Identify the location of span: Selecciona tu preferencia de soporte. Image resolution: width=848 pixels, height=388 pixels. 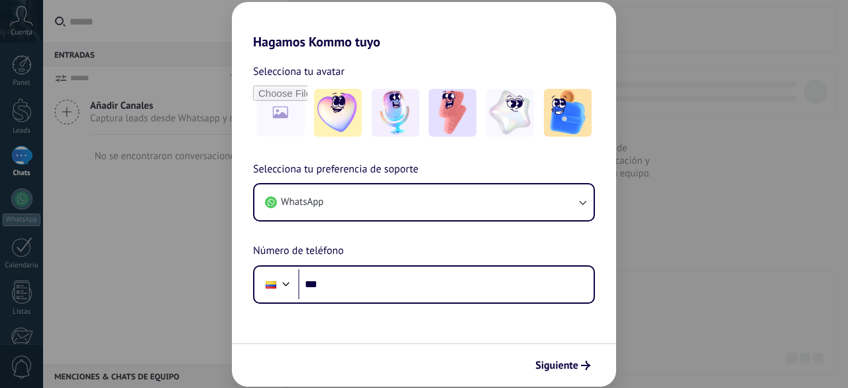
(336, 170).